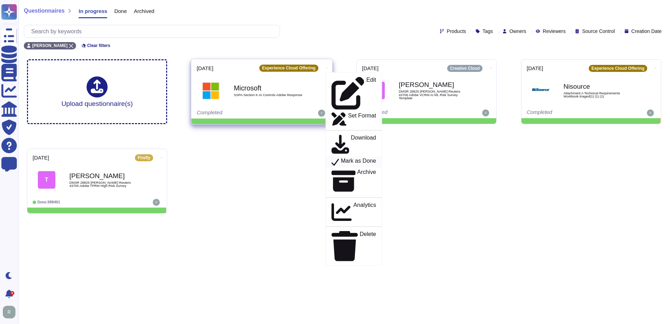 This screenshot has width=670, height=324. What do you see at coordinates (554, 31) in the screenshot?
I see `span: Reviewers` at bounding box center [554, 31].